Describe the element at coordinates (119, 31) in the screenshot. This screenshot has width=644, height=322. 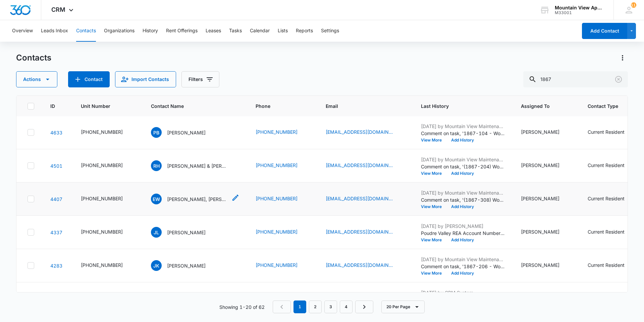
I see `button: Organizations` at that location.